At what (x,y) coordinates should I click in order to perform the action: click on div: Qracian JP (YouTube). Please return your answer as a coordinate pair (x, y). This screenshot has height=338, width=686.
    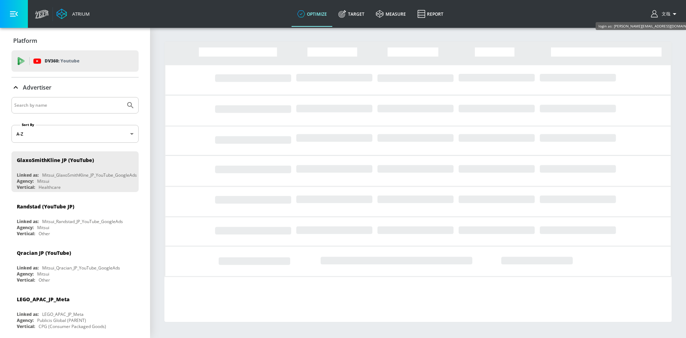
    Looking at the image, I should click on (44, 253).